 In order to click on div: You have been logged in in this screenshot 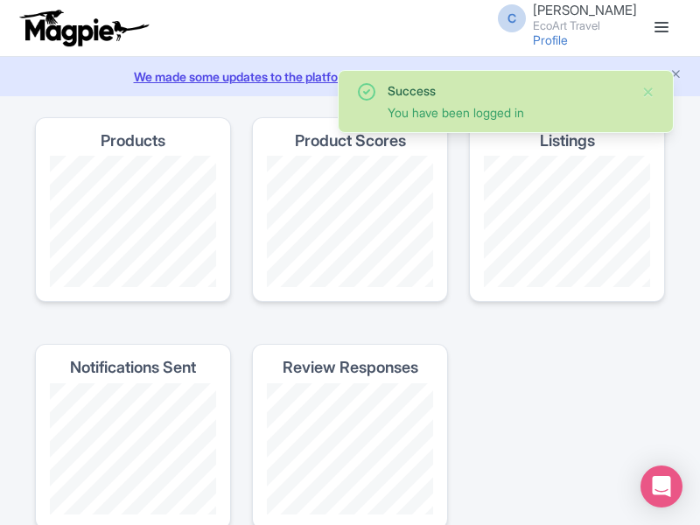, I will do `click(507, 112)`.